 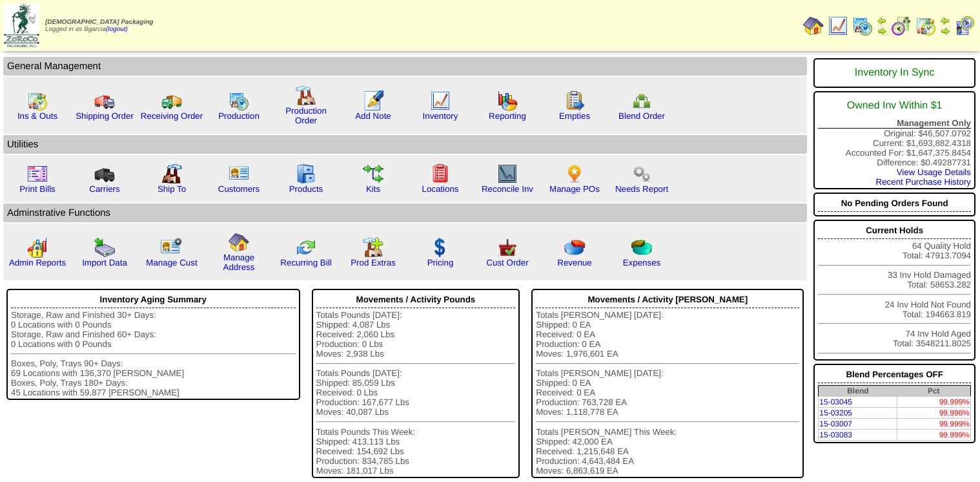 What do you see at coordinates (923, 181) in the screenshot?
I see `a: Recent Purchase History` at bounding box center [923, 181].